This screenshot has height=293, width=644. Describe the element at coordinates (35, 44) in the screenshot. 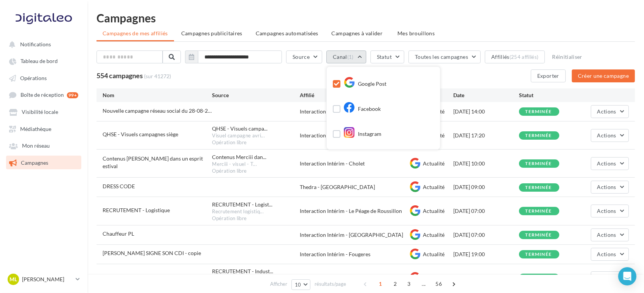

I see `span: Notifications` at that location.